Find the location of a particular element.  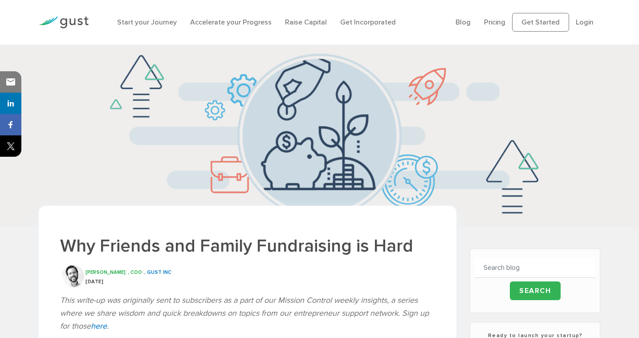

span: , Gust INC is located at coordinates (158, 272).